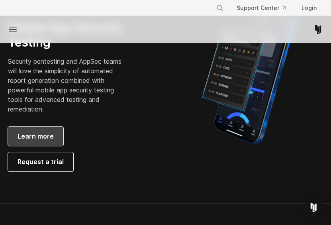  What do you see at coordinates (313, 207) in the screenshot?
I see `div: Open Intercom Messenger` at bounding box center [313, 207].